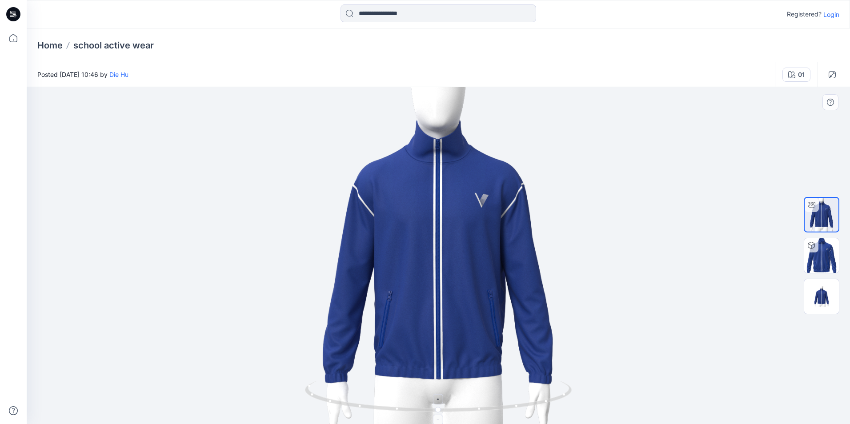  Describe the element at coordinates (119, 74) in the screenshot. I see `a: Die Hu` at that location.